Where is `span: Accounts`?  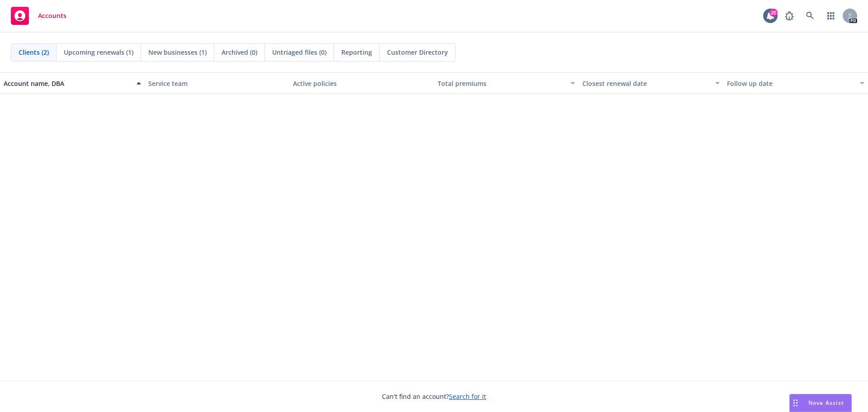
span: Accounts is located at coordinates (52, 16).